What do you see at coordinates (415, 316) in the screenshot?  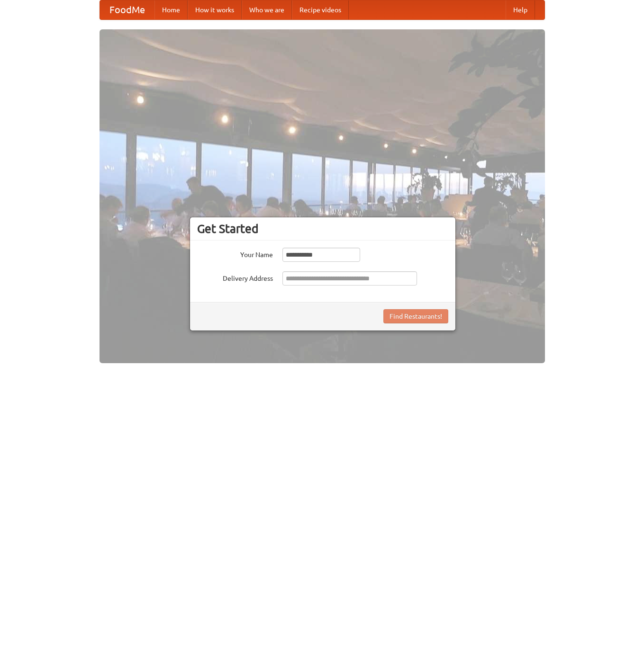 I see `button: Find Restaurants!` at bounding box center [415, 316].